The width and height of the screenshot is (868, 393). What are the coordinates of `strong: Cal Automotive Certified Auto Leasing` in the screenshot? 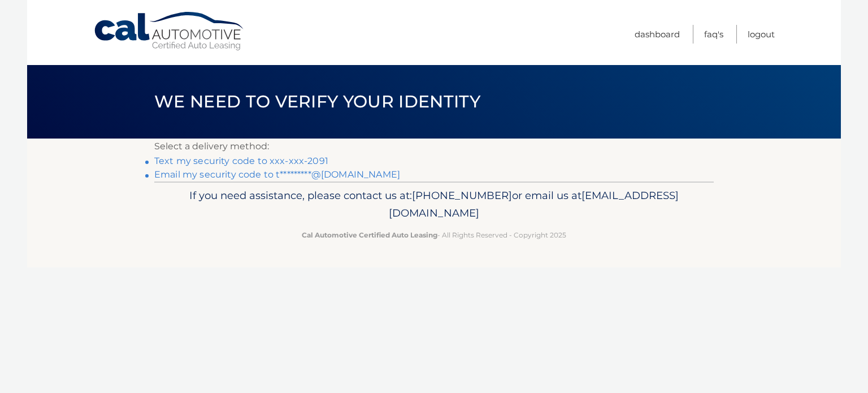 It's located at (369, 235).